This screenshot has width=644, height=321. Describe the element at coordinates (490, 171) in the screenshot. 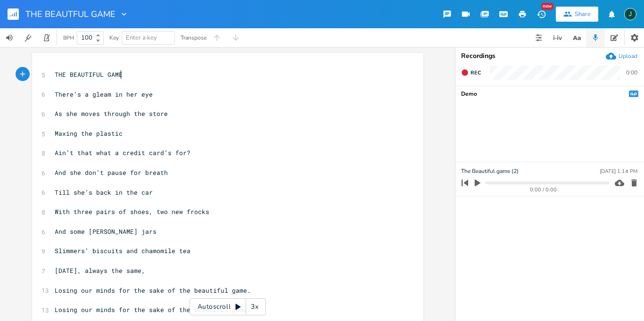

I see `span: The Beautiful game (2)` at that location.